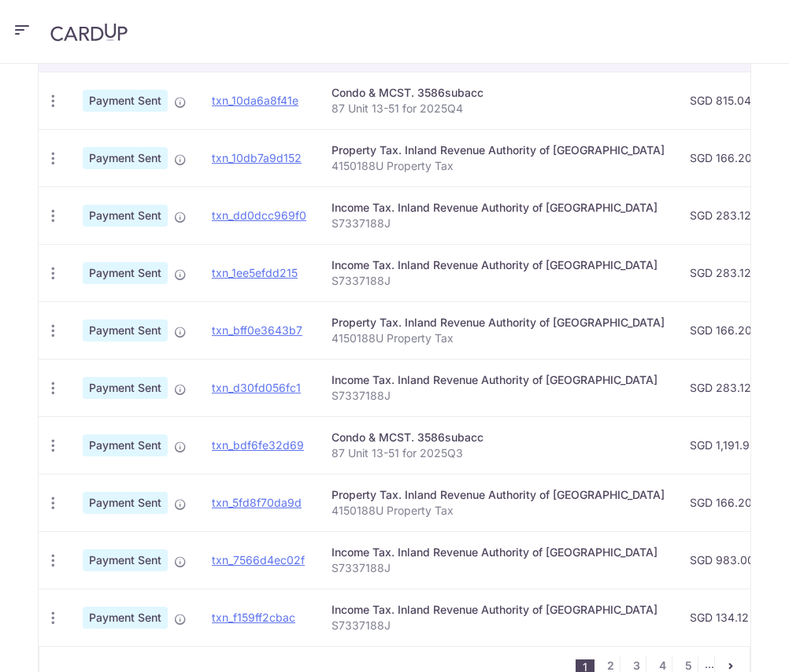  I want to click on a: txn_5fd8f70da9d, so click(256, 502).